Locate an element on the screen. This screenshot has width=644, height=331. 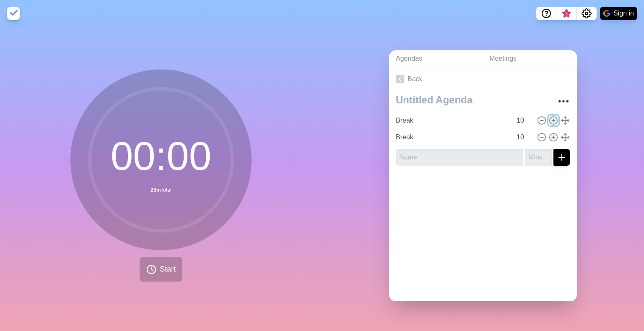
button: Sign in is located at coordinates (618, 13).